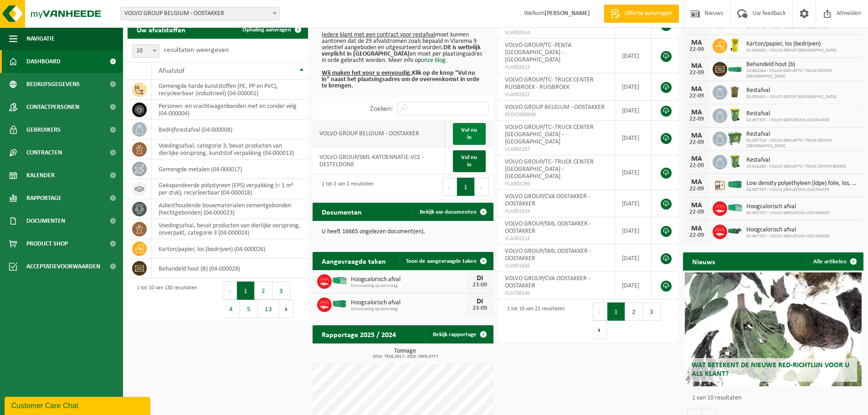  I want to click on a: Ophaling aanvragen, so click(271, 29).